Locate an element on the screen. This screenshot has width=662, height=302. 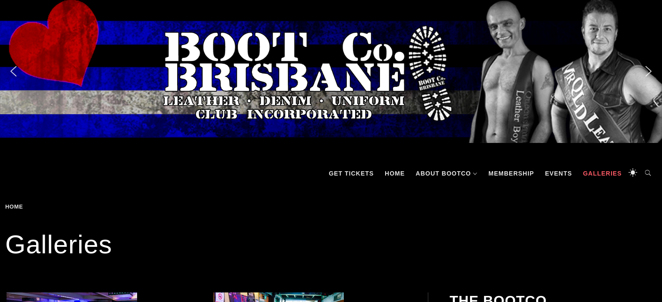
span: Home is located at coordinates (16, 207).